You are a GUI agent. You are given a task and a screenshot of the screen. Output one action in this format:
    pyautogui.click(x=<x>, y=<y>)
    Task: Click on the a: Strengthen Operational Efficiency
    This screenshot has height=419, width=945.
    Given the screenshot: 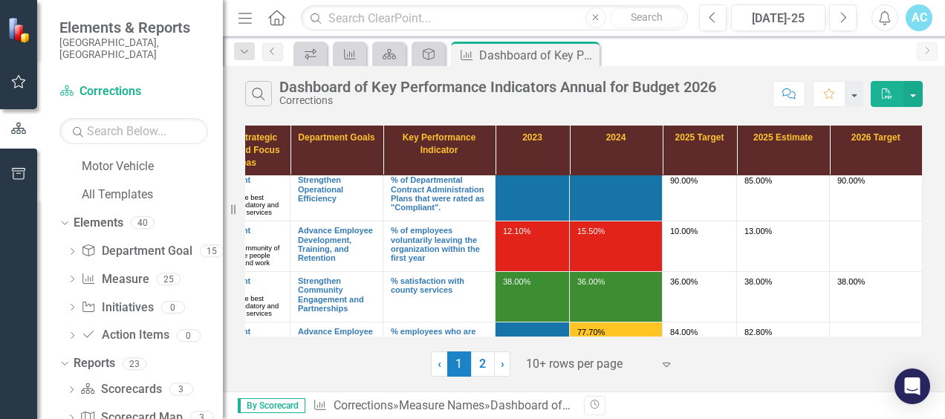 What is the action you would take?
    pyautogui.click(x=336, y=189)
    